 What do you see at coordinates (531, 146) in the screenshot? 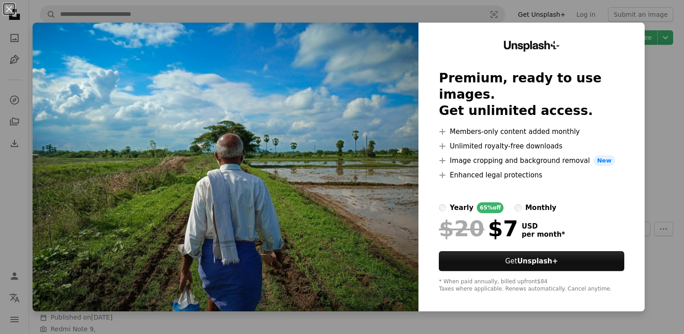
I see `li: Unlimited royalty-free downloads` at bounding box center [531, 146].